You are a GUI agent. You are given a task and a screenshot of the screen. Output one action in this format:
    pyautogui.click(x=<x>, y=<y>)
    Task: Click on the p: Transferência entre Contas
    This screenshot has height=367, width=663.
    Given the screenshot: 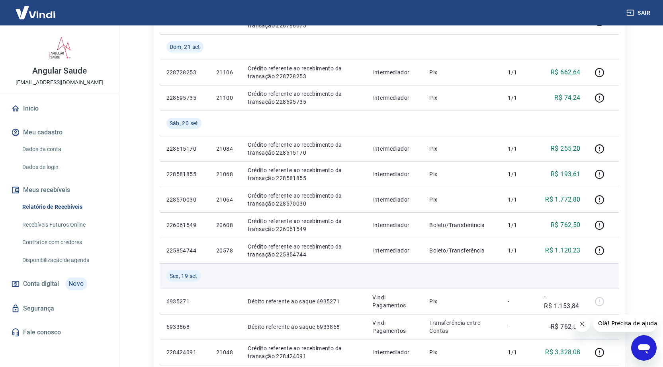 What is the action you would take?
    pyautogui.click(x=462, y=327)
    